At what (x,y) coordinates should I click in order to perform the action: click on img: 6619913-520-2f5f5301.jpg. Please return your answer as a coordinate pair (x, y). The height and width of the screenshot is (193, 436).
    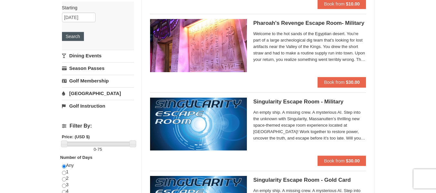
    Looking at the image, I should click on (198, 124).